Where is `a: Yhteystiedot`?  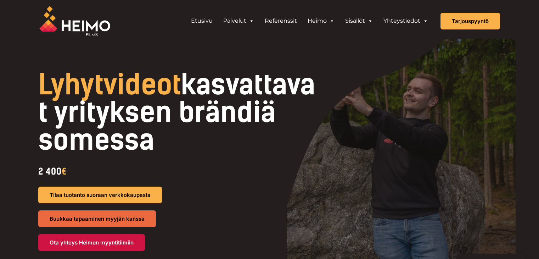
a: Yhteystiedot is located at coordinates (406, 21).